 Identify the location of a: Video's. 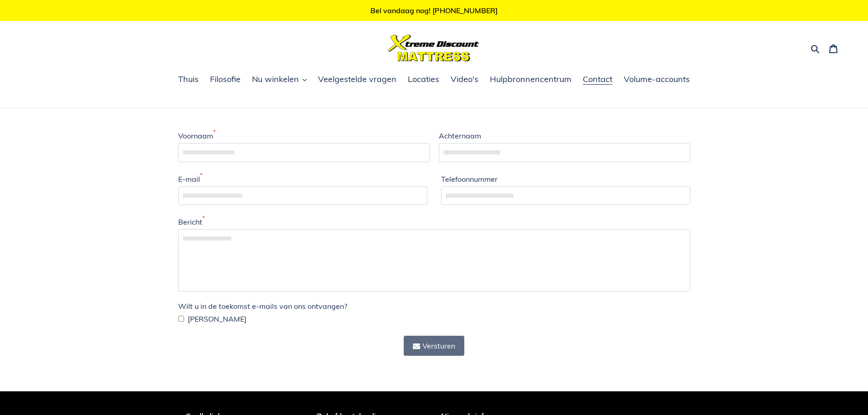
(464, 80).